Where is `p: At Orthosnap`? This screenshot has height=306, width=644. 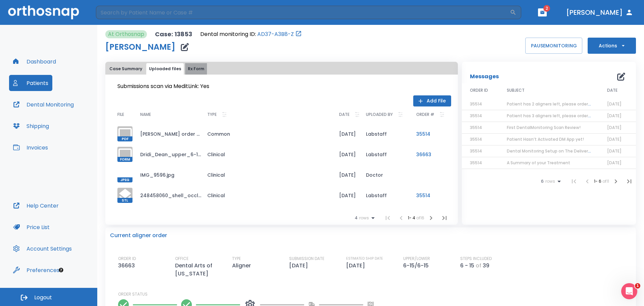
p: At Orthosnap is located at coordinates (126, 34).